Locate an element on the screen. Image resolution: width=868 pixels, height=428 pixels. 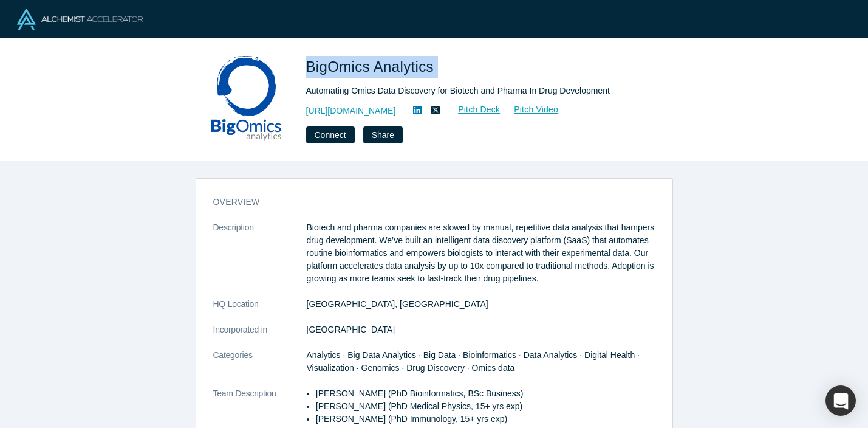
a: Pitch Deck is located at coordinates (472, 110).